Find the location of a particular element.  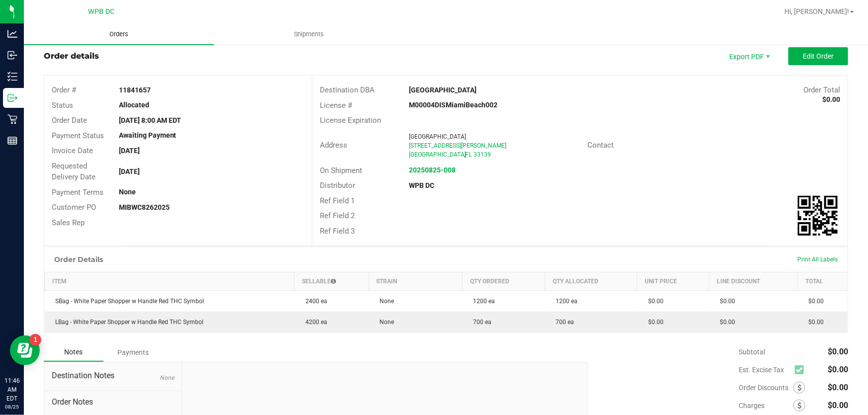

span: Contact is located at coordinates (600, 145).